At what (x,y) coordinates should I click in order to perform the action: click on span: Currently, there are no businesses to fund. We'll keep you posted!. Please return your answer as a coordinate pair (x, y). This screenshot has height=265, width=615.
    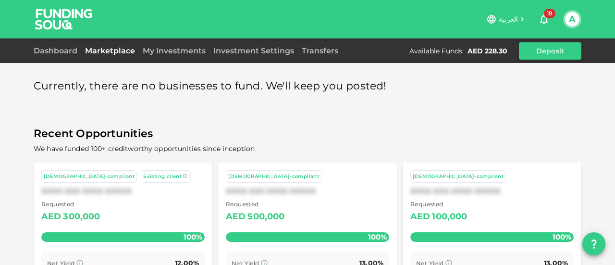
    Looking at the image, I should click on (210, 86).